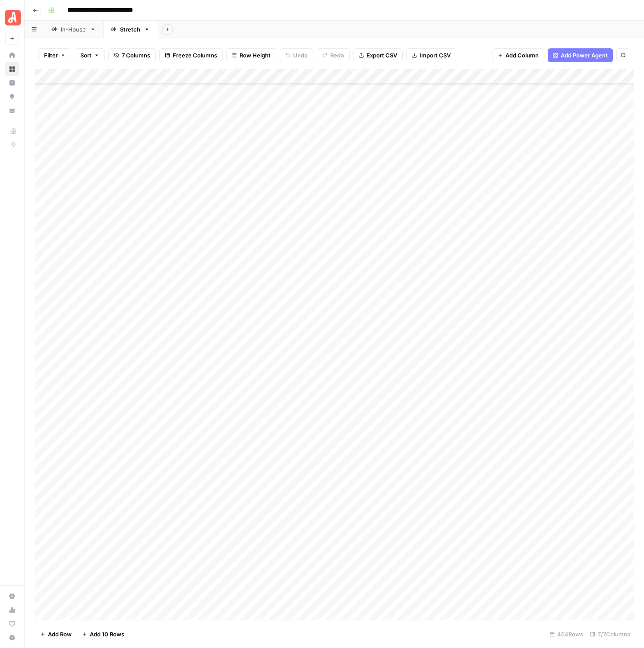  Describe the element at coordinates (107, 634) in the screenshot. I see `span: Add 10 Rows` at that location.